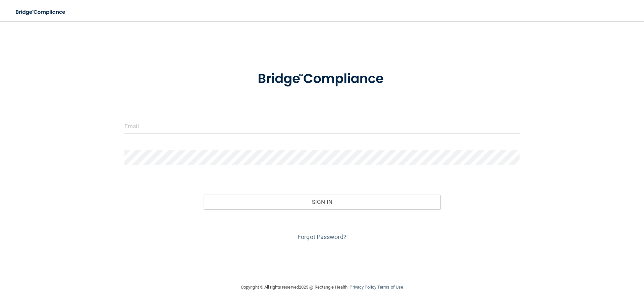 Image resolution: width=644 pixels, height=305 pixels. What do you see at coordinates (322, 202) in the screenshot?
I see `button: Sign In` at bounding box center [322, 202].